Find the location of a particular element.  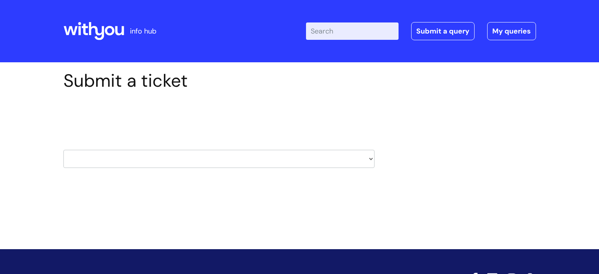

h1: Submit a ticket is located at coordinates (219, 81).